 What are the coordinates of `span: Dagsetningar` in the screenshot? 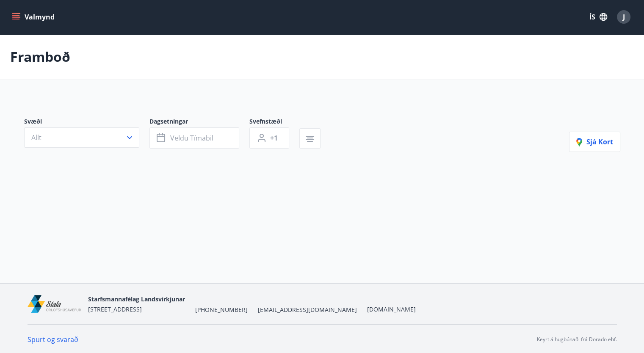 It's located at (199, 122).